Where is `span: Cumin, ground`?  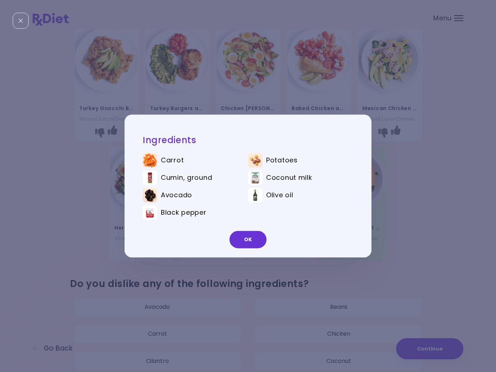 span: Cumin, ground is located at coordinates (186, 178).